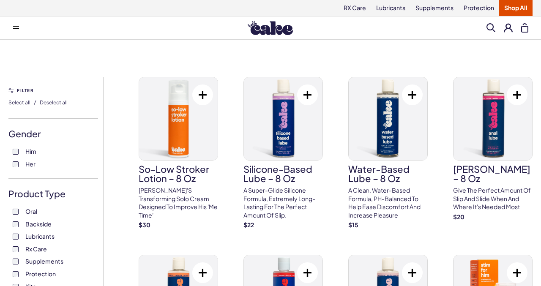  Describe the element at coordinates (19, 102) in the screenshot. I see `button: Select all` at that location.